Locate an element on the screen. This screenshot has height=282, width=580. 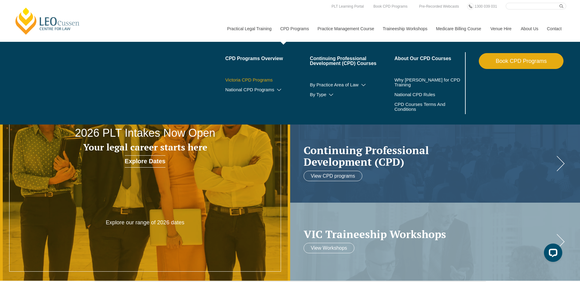
h3: Your legal career starts here is located at coordinates (145, 147).